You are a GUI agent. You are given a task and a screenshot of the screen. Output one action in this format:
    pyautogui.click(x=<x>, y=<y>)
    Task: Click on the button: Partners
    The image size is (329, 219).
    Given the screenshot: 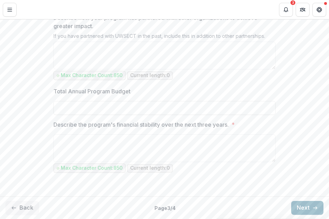 What is the action you would take?
    pyautogui.click(x=302, y=10)
    